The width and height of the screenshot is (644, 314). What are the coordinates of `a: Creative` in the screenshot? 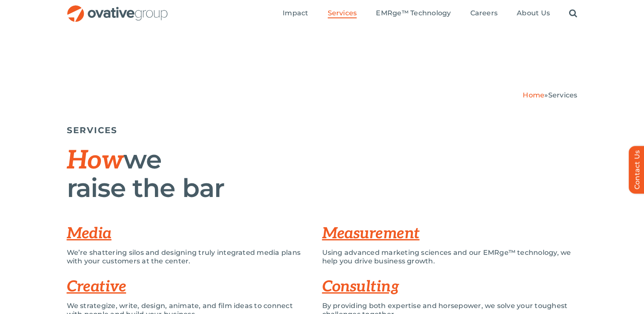 It's located at (96, 287).